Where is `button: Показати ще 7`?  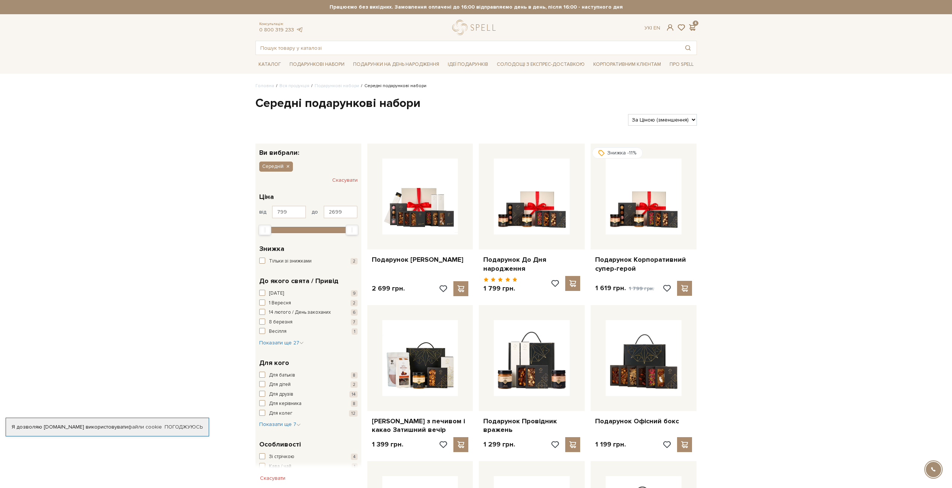 button: Показати ще 7 is located at coordinates (280, 424).